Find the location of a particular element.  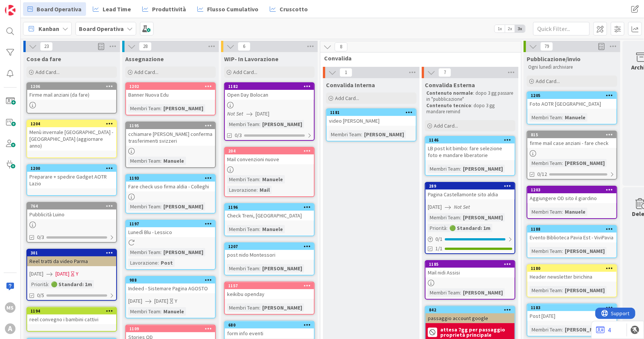

div: 842 is located at coordinates (472, 310).